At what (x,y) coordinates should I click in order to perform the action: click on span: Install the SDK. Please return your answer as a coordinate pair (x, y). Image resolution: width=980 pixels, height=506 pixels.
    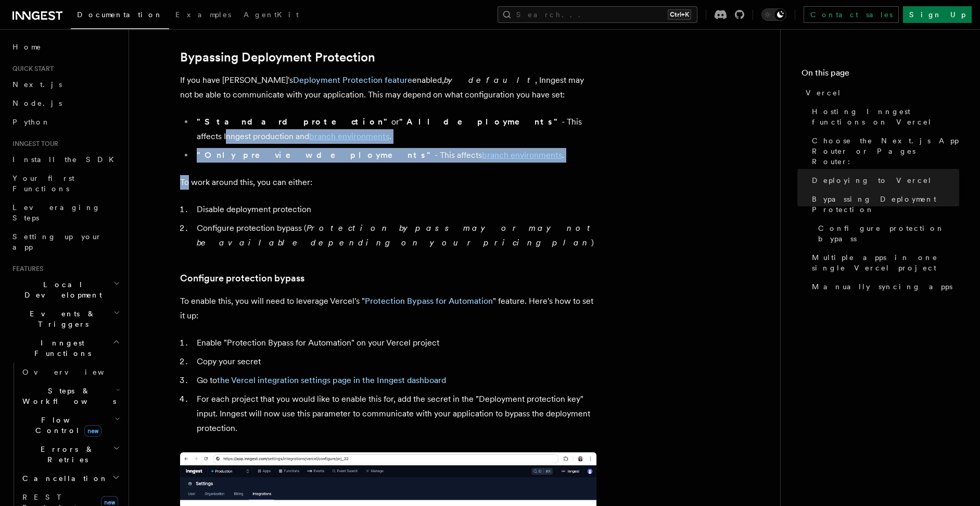
    Looking at the image, I should click on (66, 159).